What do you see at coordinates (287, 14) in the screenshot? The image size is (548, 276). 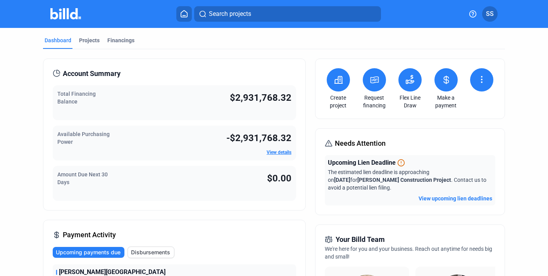 I see `button: Search projects` at bounding box center [287, 14].